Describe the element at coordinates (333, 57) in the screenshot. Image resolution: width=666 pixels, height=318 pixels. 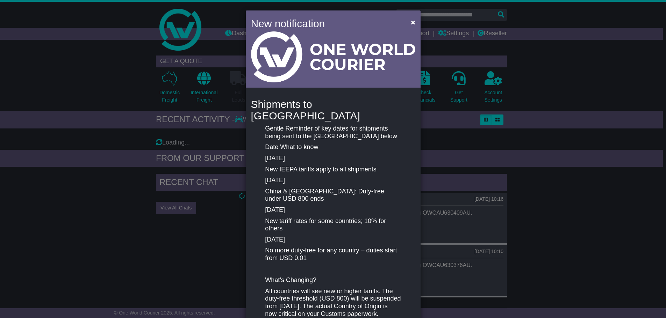
I see `img: Light` at that location.